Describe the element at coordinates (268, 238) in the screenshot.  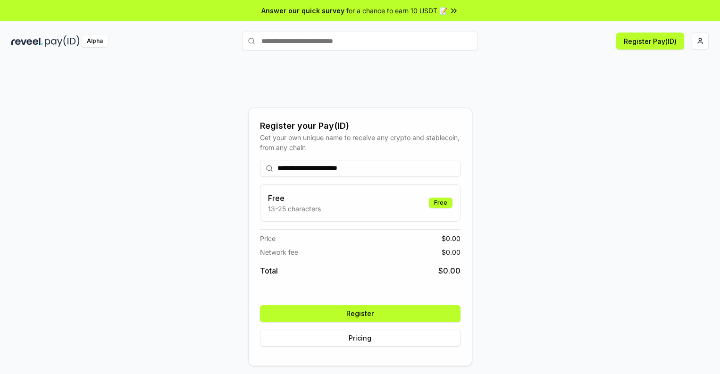
I see `span: Price` at that location.